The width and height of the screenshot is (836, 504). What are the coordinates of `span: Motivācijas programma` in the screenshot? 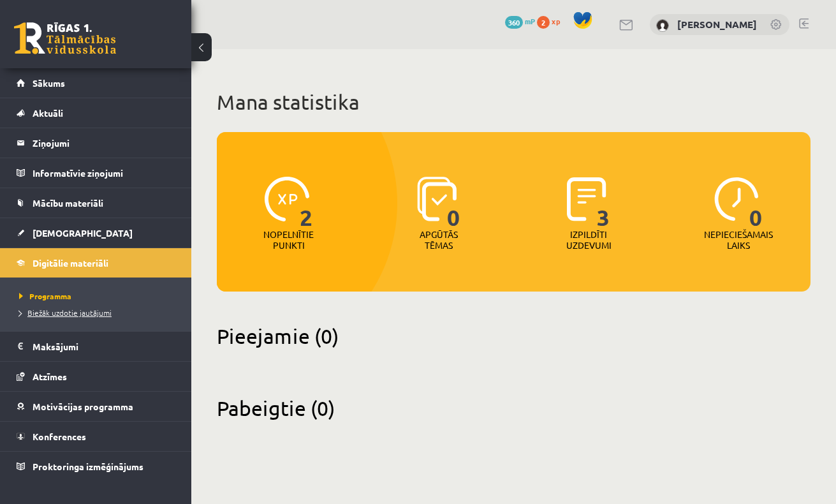 It's located at (83, 406).